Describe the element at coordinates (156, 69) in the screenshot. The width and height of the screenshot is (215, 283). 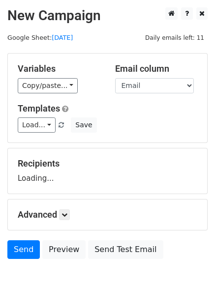
I see `h5: Email column` at that location.